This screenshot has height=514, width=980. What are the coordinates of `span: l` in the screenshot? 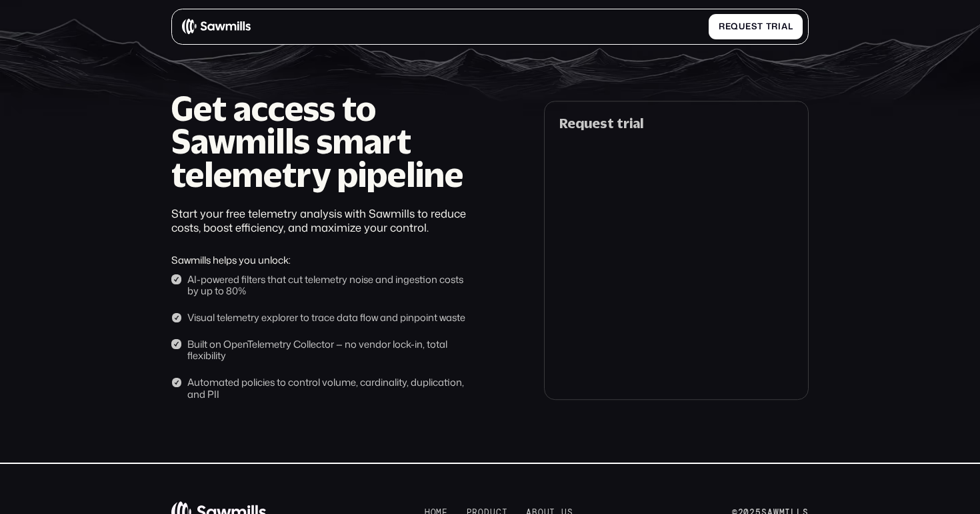 It's located at (791, 26).